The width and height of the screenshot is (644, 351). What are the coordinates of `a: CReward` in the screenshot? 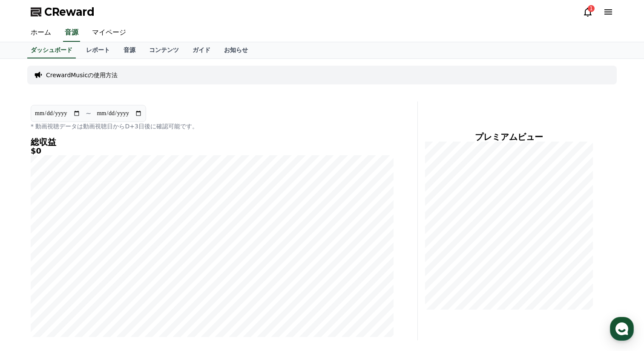 It's located at (63, 12).